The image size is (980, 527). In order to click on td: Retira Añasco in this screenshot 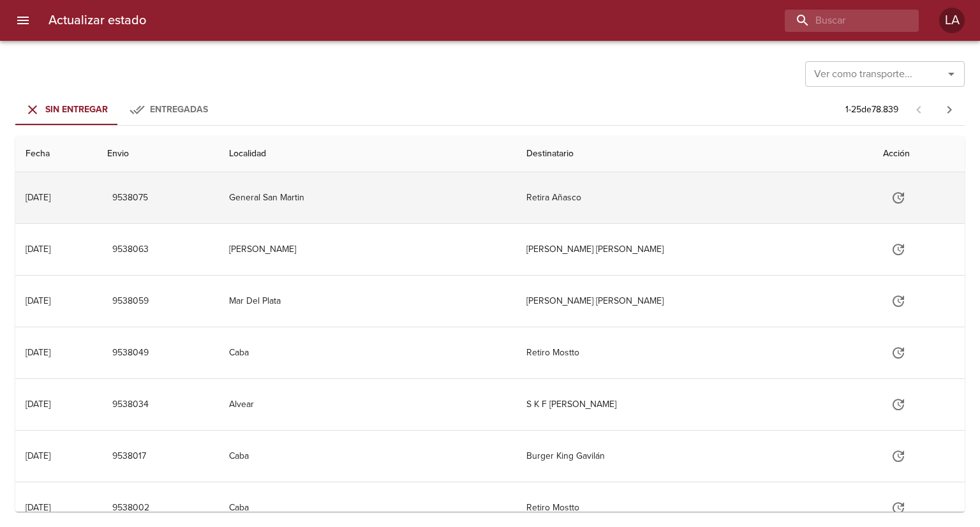, I will do `click(694, 197)`.